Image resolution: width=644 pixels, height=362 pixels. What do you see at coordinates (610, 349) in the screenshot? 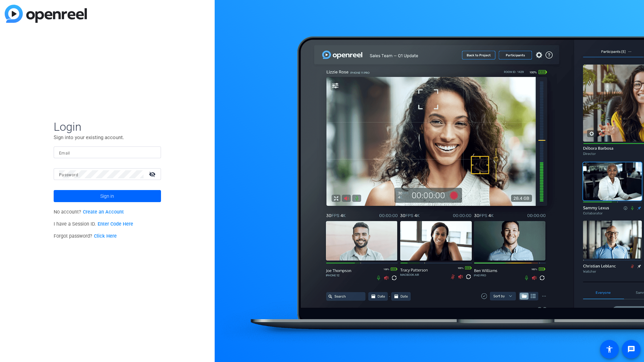
I see `mat-icon: accessibility` at bounding box center [610, 349].